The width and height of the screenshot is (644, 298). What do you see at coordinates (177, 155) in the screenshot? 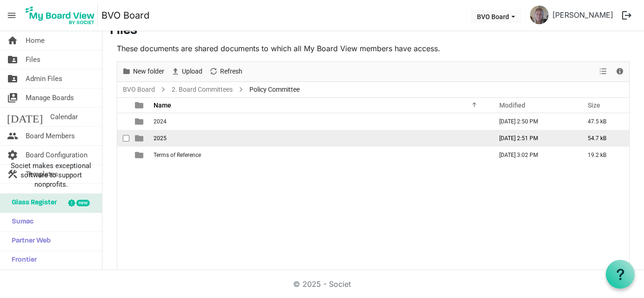
I see `span: Terms of Reference` at bounding box center [177, 155].